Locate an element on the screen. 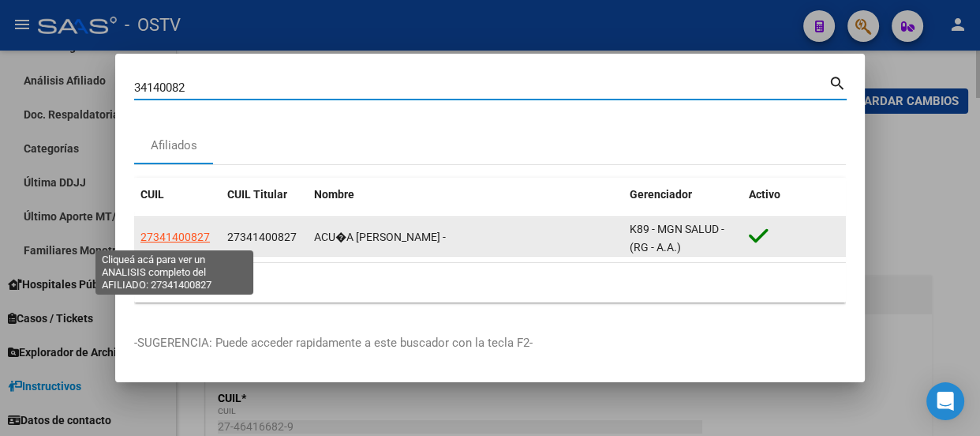  span: CUIL is located at coordinates (152, 194).